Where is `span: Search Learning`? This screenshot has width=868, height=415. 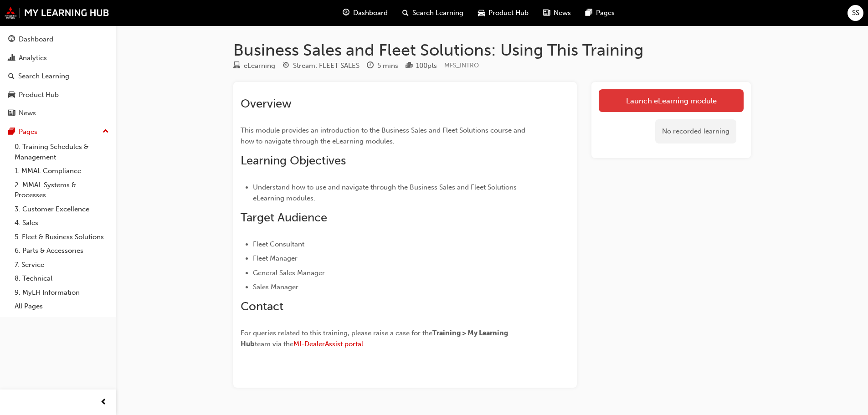
span: Search Learning is located at coordinates (438, 12).